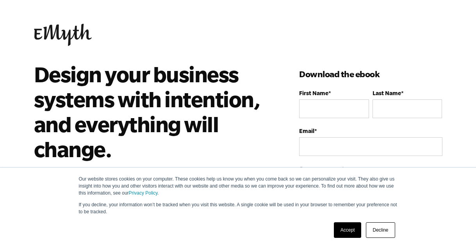 This screenshot has height=248, width=476. I want to click on a: Accept, so click(347, 230).